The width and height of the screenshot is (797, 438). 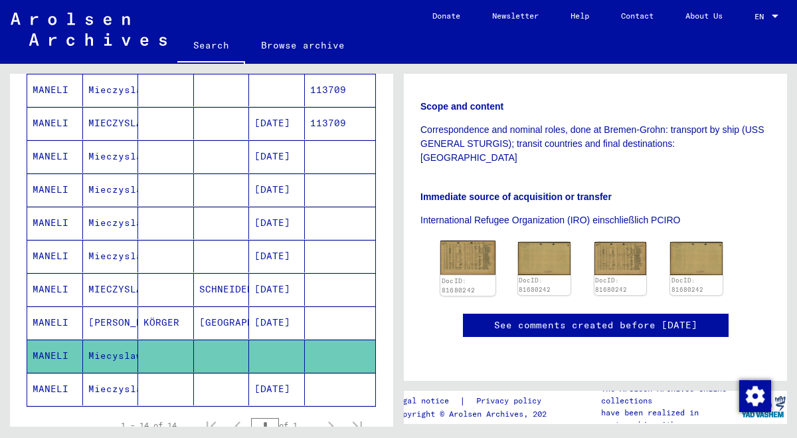 What do you see at coordinates (761, 17) in the screenshot?
I see `span: EN` at bounding box center [761, 17].